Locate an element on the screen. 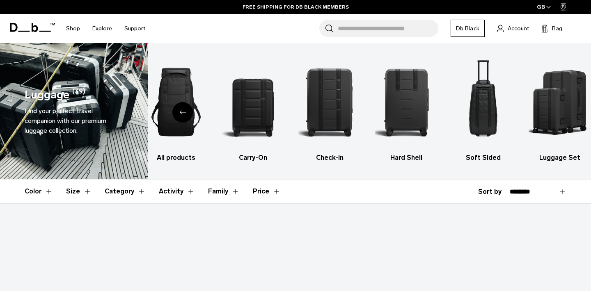 The width and height of the screenshot is (591, 291). span: Find your perfect travel companion with our premium luggage collection. is located at coordinates (65, 121).